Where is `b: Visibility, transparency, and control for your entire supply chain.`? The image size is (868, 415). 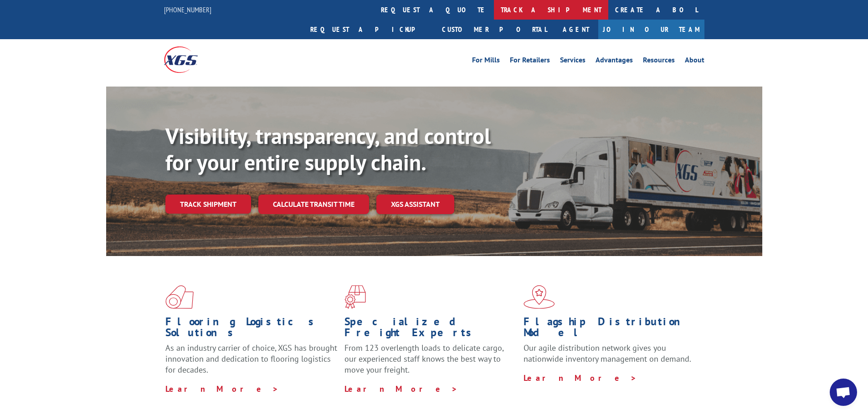 b: Visibility, transparency, and control for your entire supply chain. is located at coordinates (328, 149).